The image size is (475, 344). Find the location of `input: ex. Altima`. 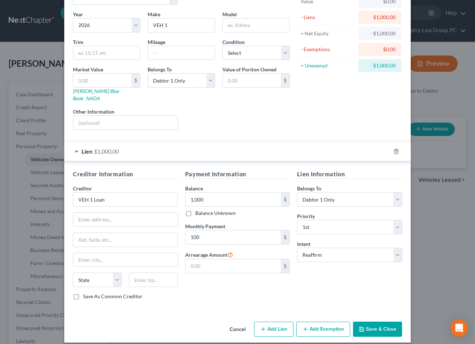

input: ex. Altima is located at coordinates (256, 25).